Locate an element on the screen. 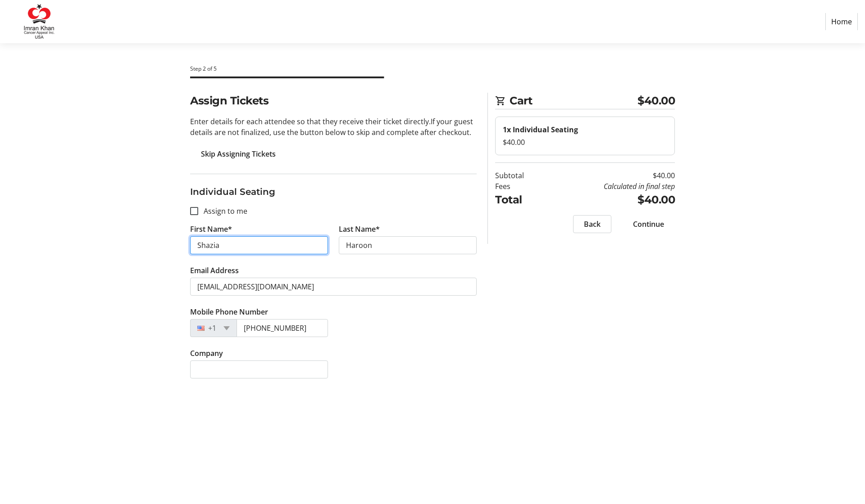 This screenshot has height=504, width=865. td: Fees is located at coordinates (521, 187).